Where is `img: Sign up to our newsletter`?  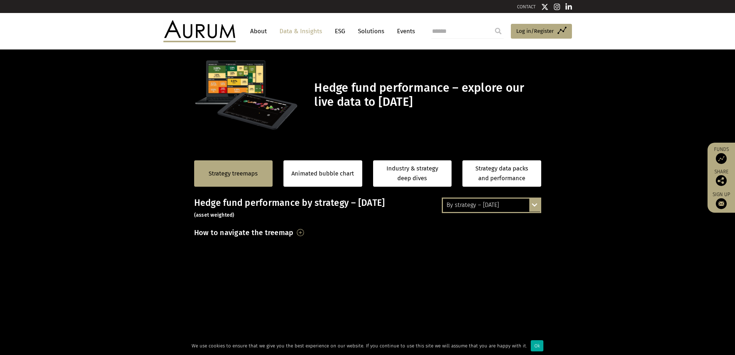
img: Sign up to our newsletter is located at coordinates (721, 204).